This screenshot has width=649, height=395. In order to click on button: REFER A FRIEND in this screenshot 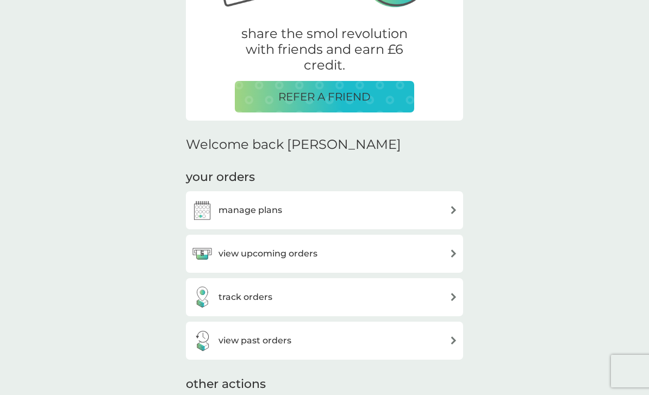, I will do `click(325, 97)`.